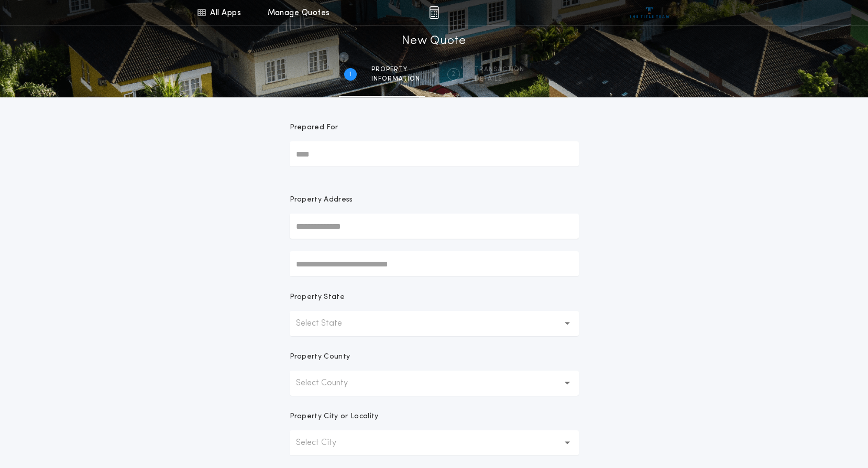 This screenshot has height=468, width=868. Describe the element at coordinates (434, 154) in the screenshot. I see `input: Prepared For` at that location.